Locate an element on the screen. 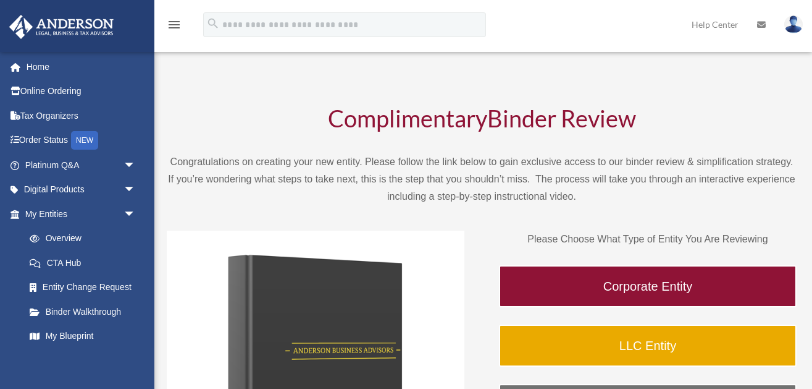 The height and width of the screenshot is (389, 812). a: Platinum Q&Aarrow_drop_down is located at coordinates (82, 165).